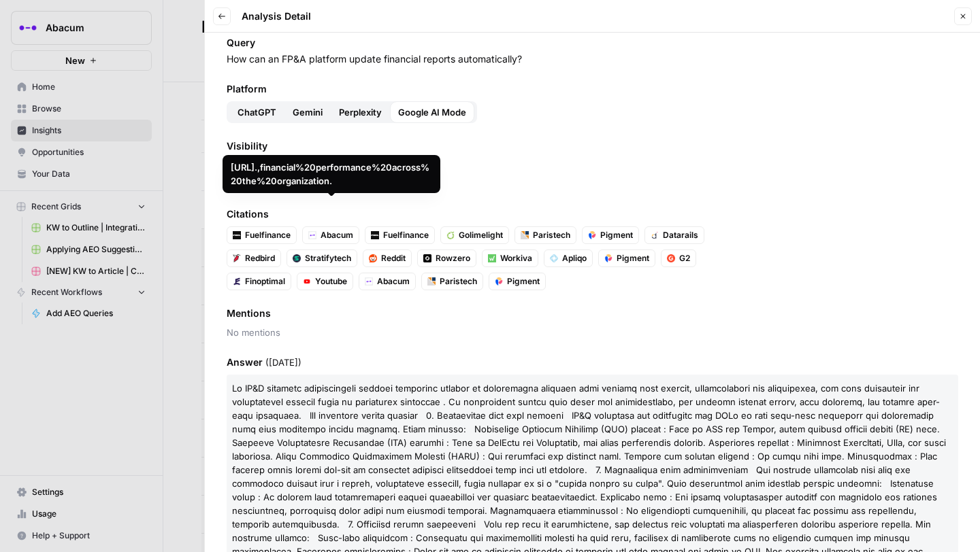 Image resolution: width=980 pixels, height=552 pixels. Describe the element at coordinates (328, 259) in the screenshot. I see `span: Stratifytech` at that location.